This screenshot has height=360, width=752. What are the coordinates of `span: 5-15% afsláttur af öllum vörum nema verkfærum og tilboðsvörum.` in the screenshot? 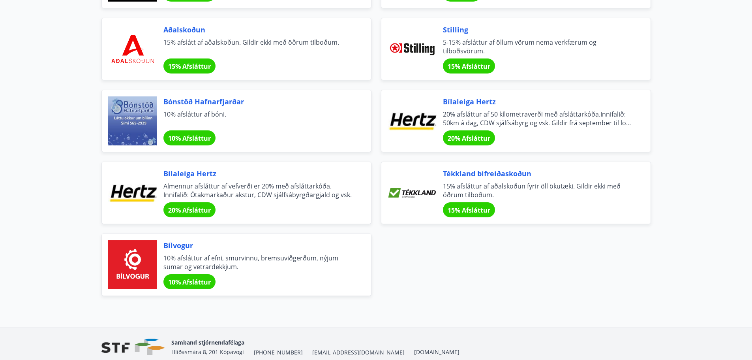 It's located at (537, 47).